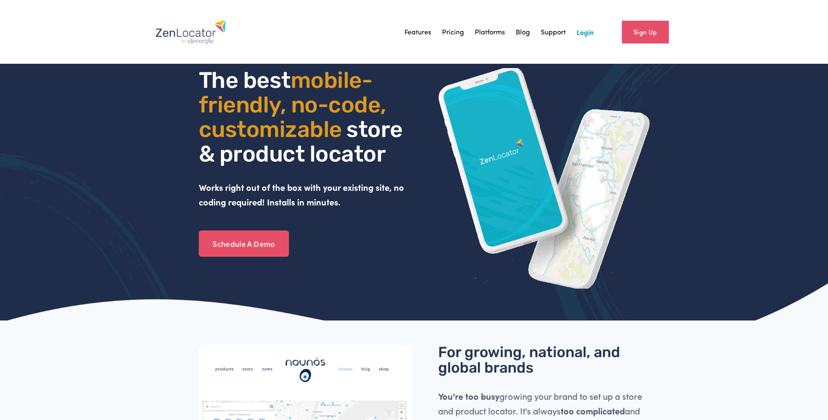  I want to click on strong: You're too busy, so click(469, 396).